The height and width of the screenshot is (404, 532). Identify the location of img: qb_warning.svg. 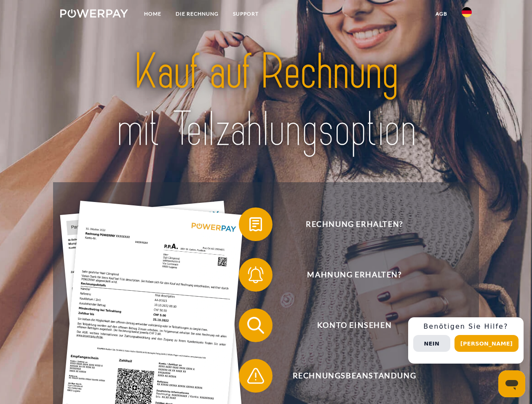
(256, 376).